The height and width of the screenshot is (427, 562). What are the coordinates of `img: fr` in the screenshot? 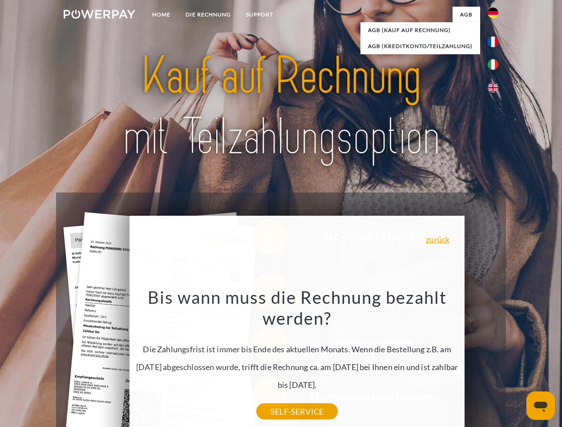 It's located at (493, 42).